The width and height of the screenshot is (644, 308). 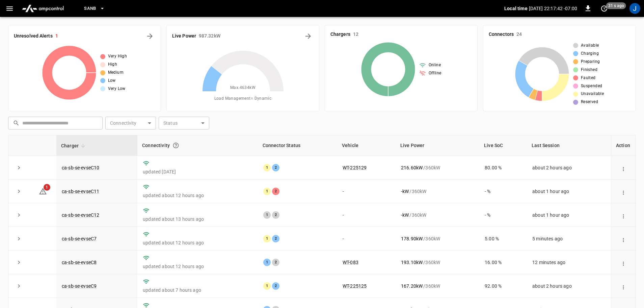 I want to click on h6: Connectors, so click(x=501, y=34).